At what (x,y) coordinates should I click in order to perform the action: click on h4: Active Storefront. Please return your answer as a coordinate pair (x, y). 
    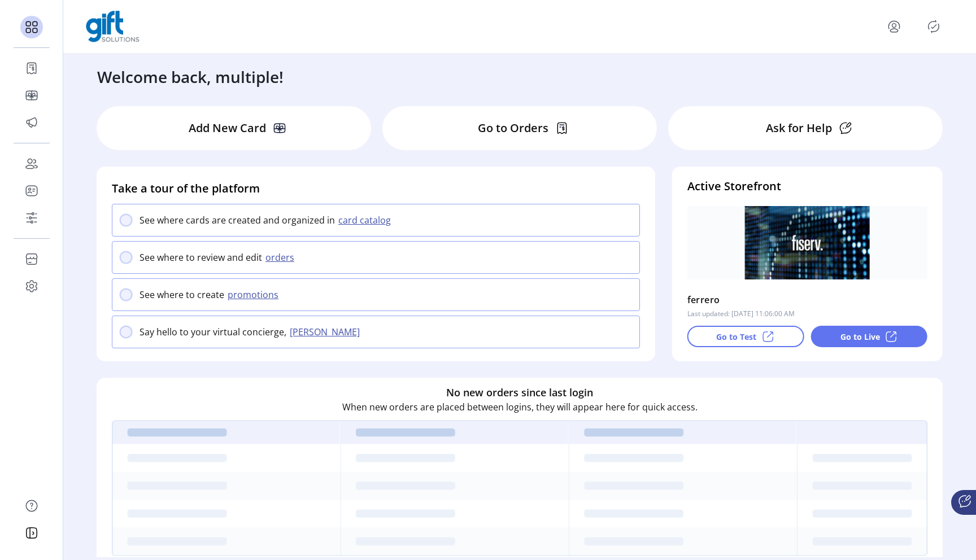
    Looking at the image, I should click on (807, 186).